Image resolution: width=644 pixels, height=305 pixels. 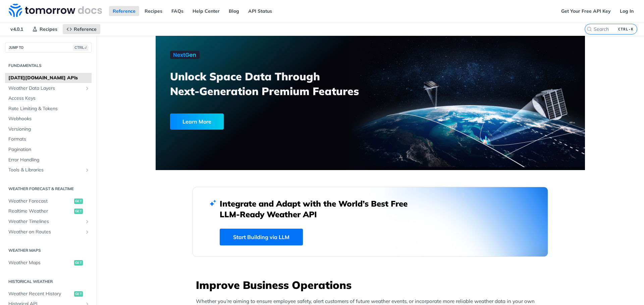 What do you see at coordinates (48, 109) in the screenshot?
I see `a: Rate Limiting & Tokens` at bounding box center [48, 109].